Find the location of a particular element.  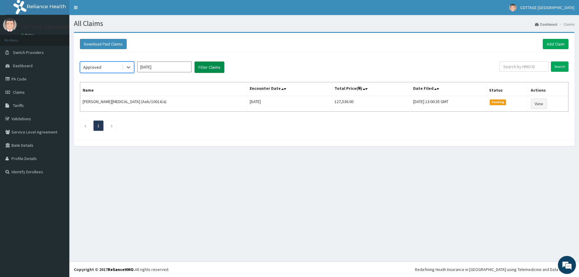

a: Page 1 is your current page is located at coordinates (98, 126).